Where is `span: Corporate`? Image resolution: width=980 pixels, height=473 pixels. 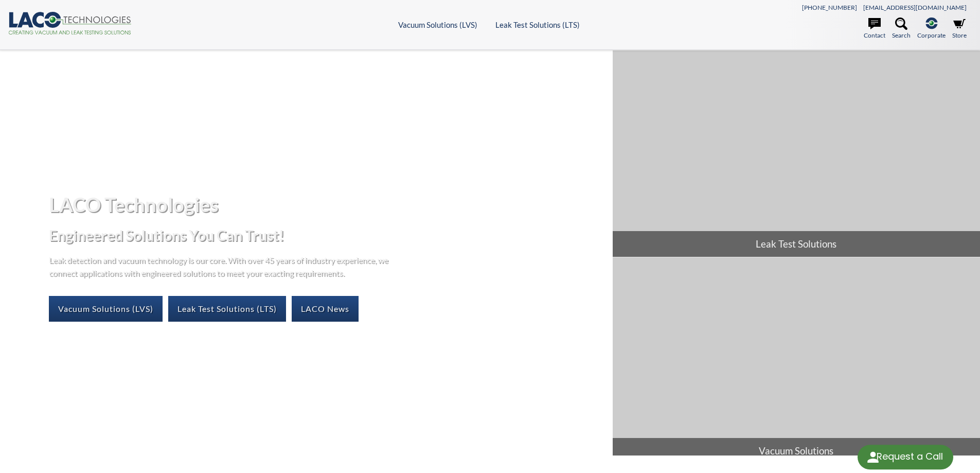
span: Corporate is located at coordinates (931, 35).